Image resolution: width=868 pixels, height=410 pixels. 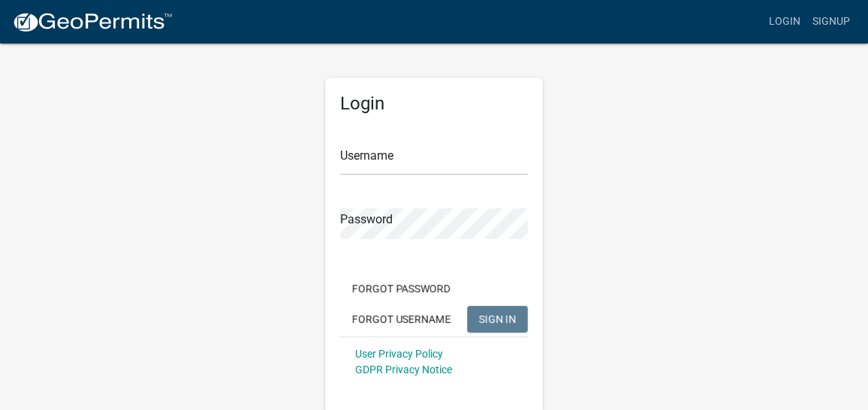 What do you see at coordinates (401, 319) in the screenshot?
I see `button: Forgot Username` at bounding box center [401, 319].